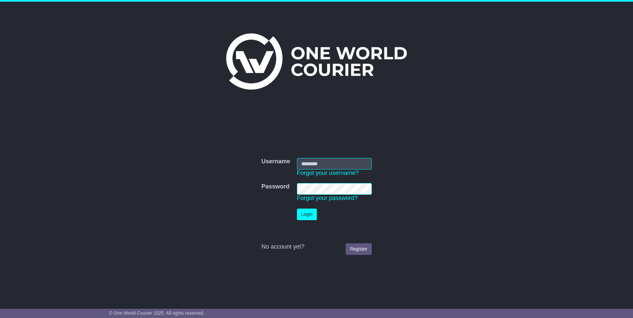 This screenshot has width=633, height=318. I want to click on label: Password, so click(275, 187).